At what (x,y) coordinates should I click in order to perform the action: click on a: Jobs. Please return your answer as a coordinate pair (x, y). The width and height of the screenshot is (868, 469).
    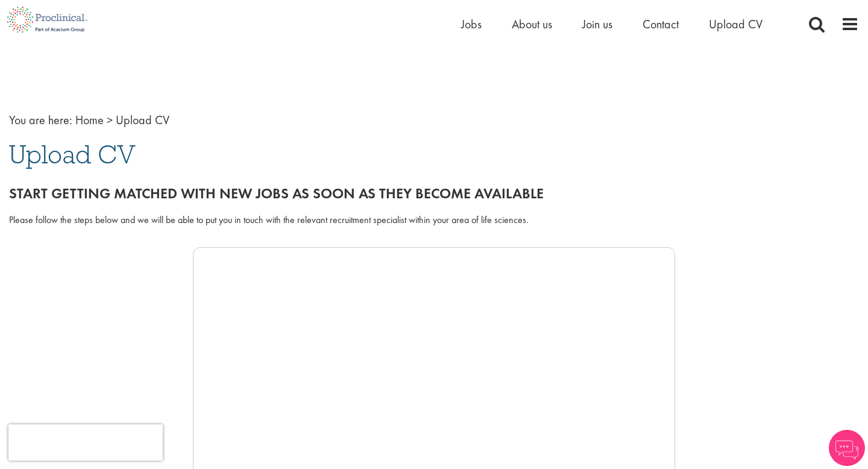
    Looking at the image, I should click on (471, 24).